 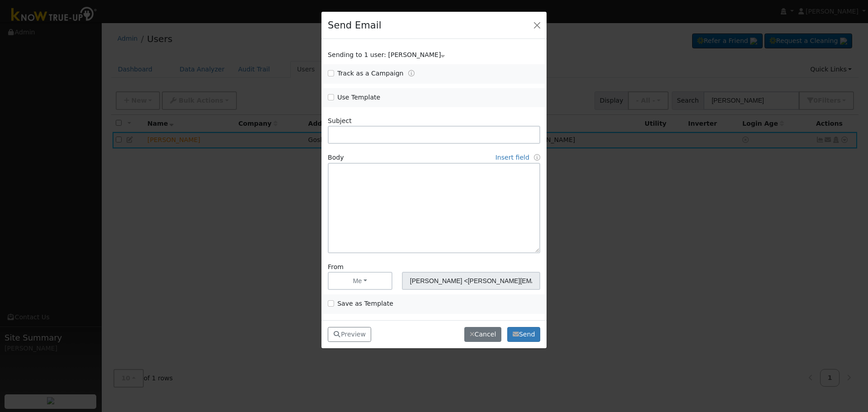 I want to click on input: Save as Template, so click(x=331, y=304).